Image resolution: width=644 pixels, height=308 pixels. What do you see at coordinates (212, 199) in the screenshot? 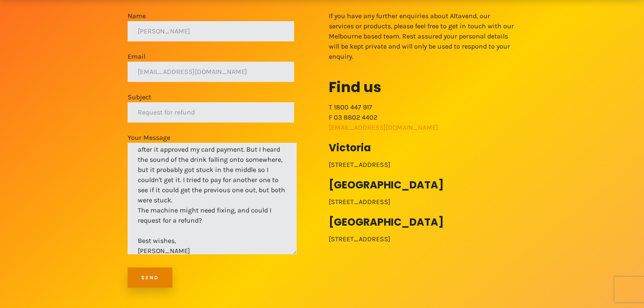
I see `textarea: Your Message` at bounding box center [212, 199].